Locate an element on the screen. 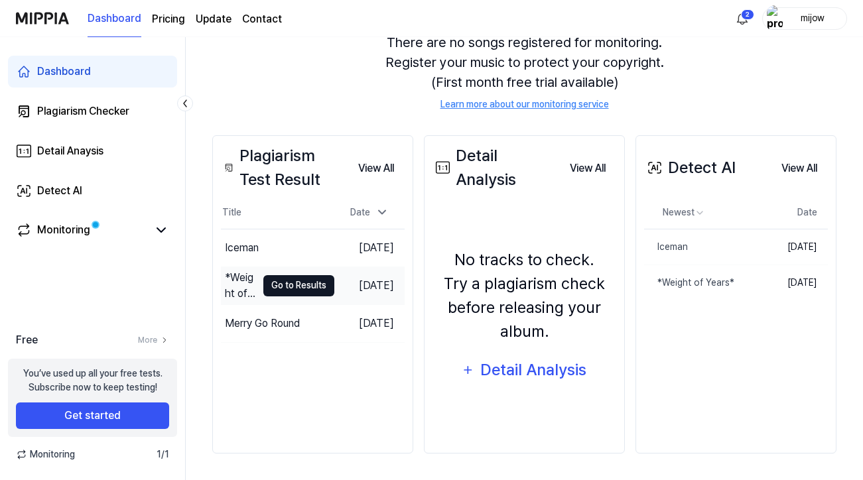  div: mijow is located at coordinates (812, 18).